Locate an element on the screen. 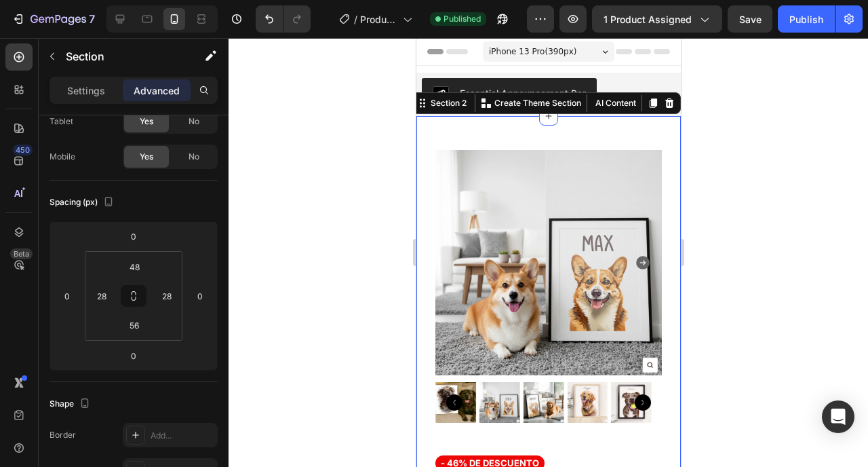 This screenshot has height=467, width=868. div: Spacing (px) is located at coordinates (83, 202).